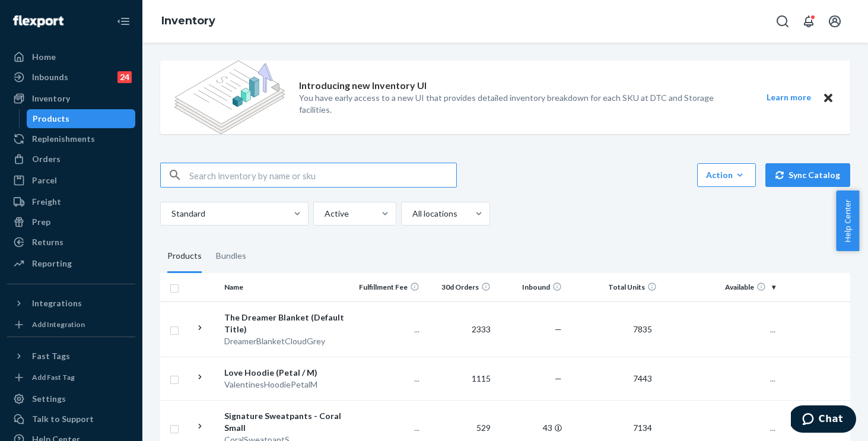  Describe the element at coordinates (44, 57) in the screenshot. I see `div: Home` at that location.